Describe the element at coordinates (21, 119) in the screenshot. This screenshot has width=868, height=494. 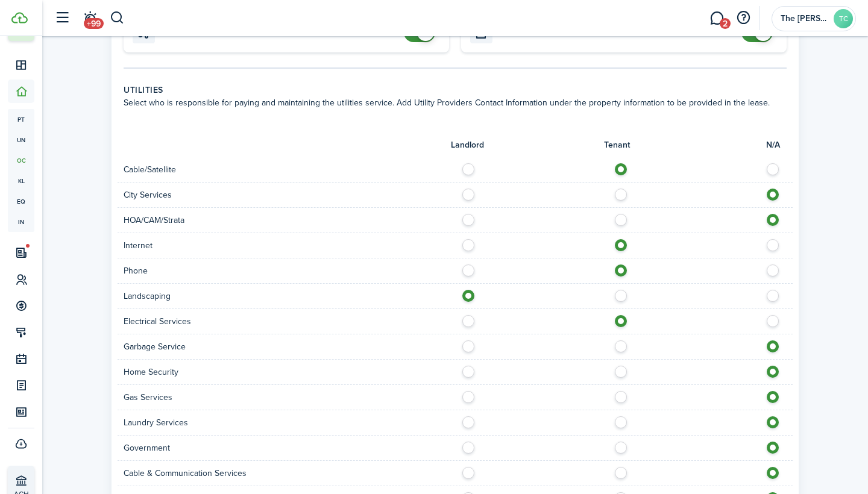
I see `a: pt` at that location.